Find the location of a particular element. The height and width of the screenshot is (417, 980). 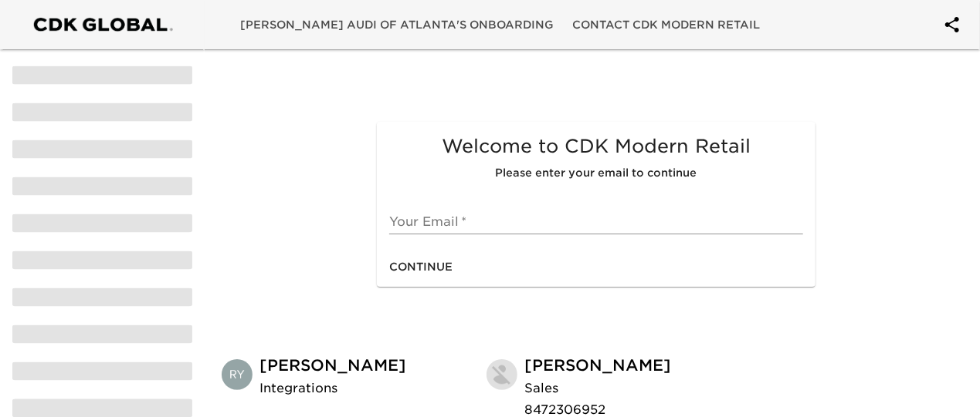

h6: Integrations is located at coordinates (354, 389).